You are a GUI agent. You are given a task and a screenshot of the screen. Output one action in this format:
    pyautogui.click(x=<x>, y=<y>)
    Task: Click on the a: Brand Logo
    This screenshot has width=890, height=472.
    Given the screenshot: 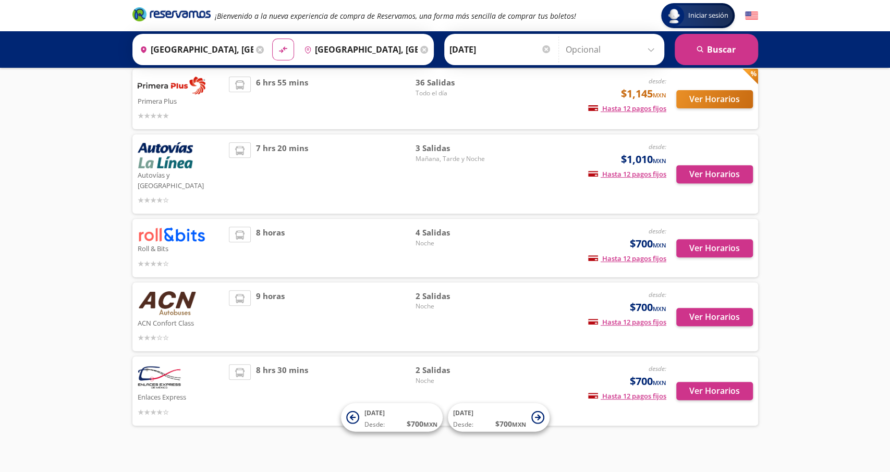 What is the action you would take?
    pyautogui.click(x=172, y=16)
    